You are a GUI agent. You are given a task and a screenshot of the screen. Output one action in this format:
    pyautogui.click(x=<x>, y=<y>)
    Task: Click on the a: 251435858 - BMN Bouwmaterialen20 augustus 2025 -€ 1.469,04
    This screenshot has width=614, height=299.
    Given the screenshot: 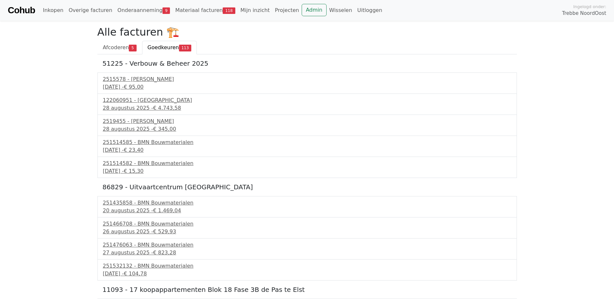 What is the action you would take?
    pyautogui.click(x=307, y=207)
    